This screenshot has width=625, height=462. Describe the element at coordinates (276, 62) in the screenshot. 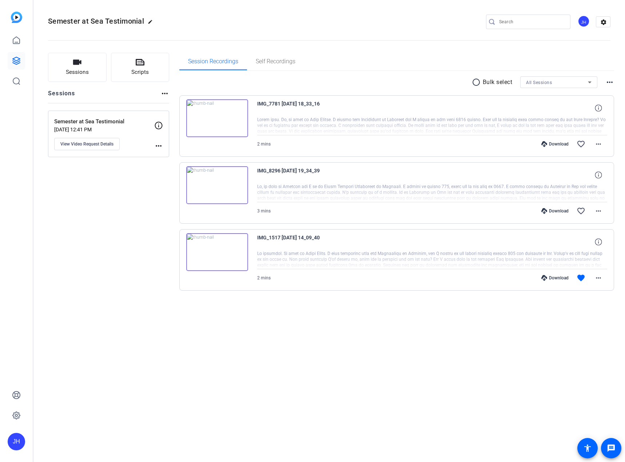

I see `span: Self Recordings` at that location.